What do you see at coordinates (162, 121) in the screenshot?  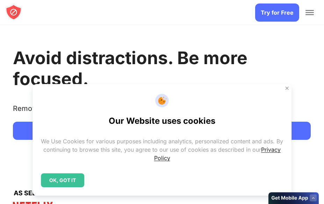 I see `h2: Our Website uses cookies` at bounding box center [162, 121].